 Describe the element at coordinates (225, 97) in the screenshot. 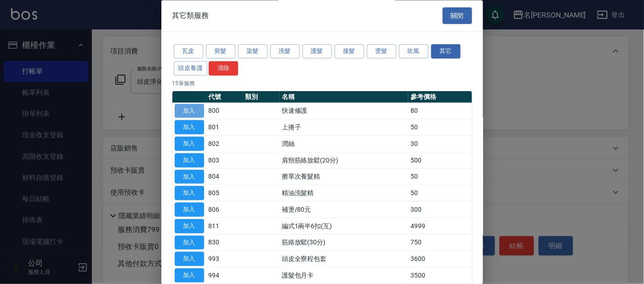

I see `th: 代號` at that location.